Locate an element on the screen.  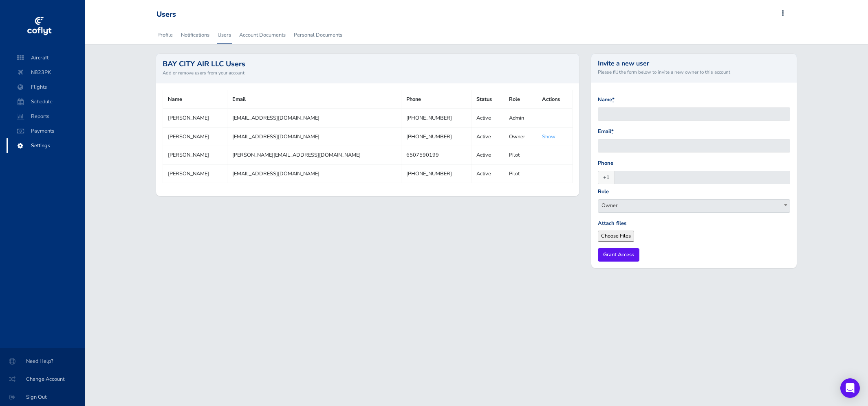
td: Admin is located at coordinates (520, 118).